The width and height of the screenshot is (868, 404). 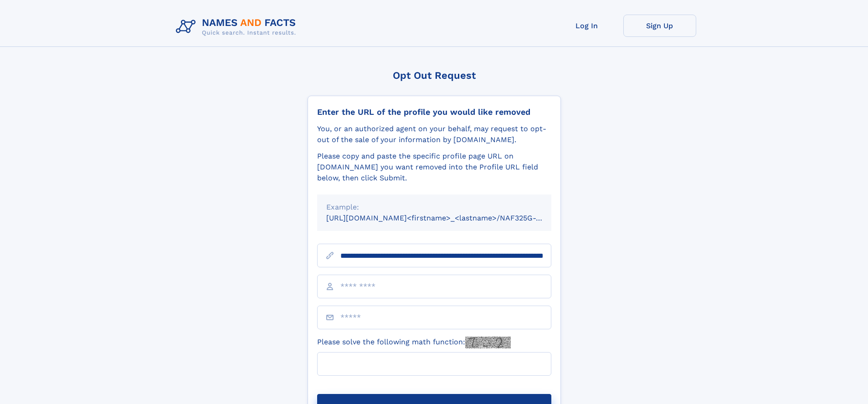 What do you see at coordinates (587, 26) in the screenshot?
I see `a: Log In` at bounding box center [587, 26].